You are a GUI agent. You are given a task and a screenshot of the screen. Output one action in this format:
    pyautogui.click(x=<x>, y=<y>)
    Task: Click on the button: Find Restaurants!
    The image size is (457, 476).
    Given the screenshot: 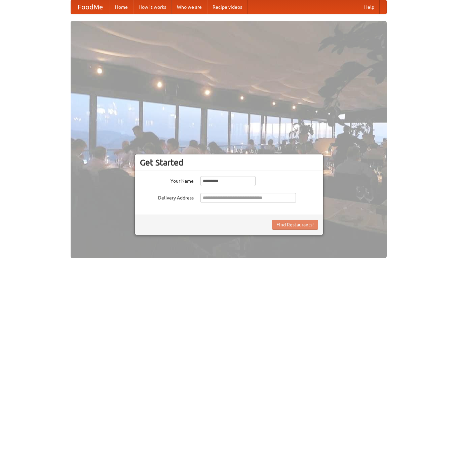 What is the action you would take?
    pyautogui.click(x=295, y=225)
    